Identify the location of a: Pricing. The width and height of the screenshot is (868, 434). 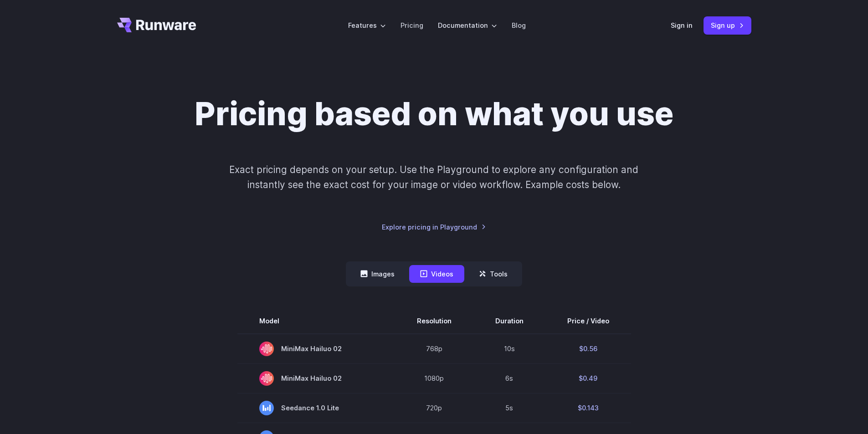
(412, 25).